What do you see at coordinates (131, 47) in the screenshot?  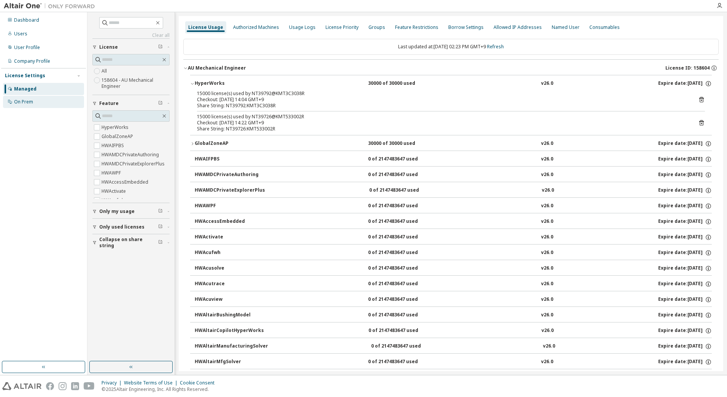 I see `button: License` at bounding box center [131, 47].